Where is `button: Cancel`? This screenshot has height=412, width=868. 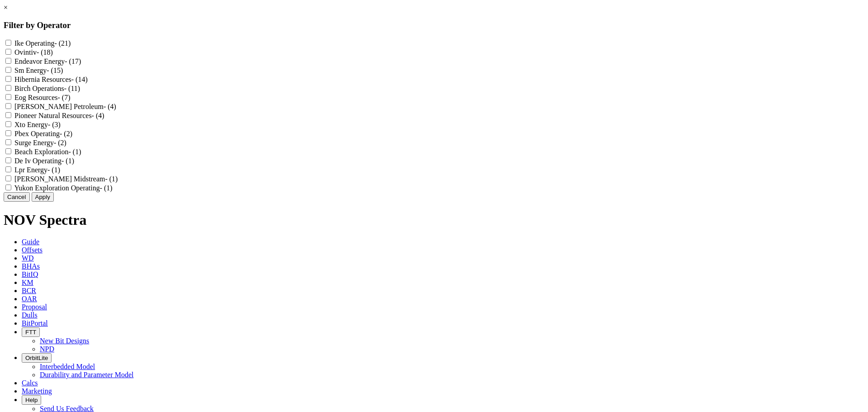 button: Cancel is located at coordinates (17, 197).